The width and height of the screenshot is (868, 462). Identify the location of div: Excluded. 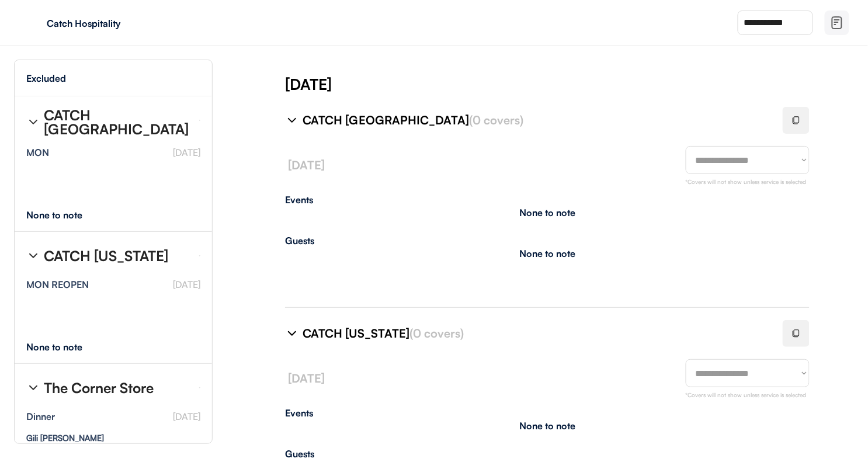
(46, 78).